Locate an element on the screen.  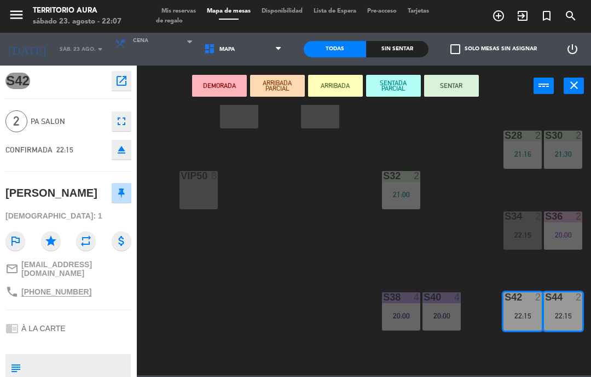
div: sábado 23. agosto - 22:07 is located at coordinates (77, 22).